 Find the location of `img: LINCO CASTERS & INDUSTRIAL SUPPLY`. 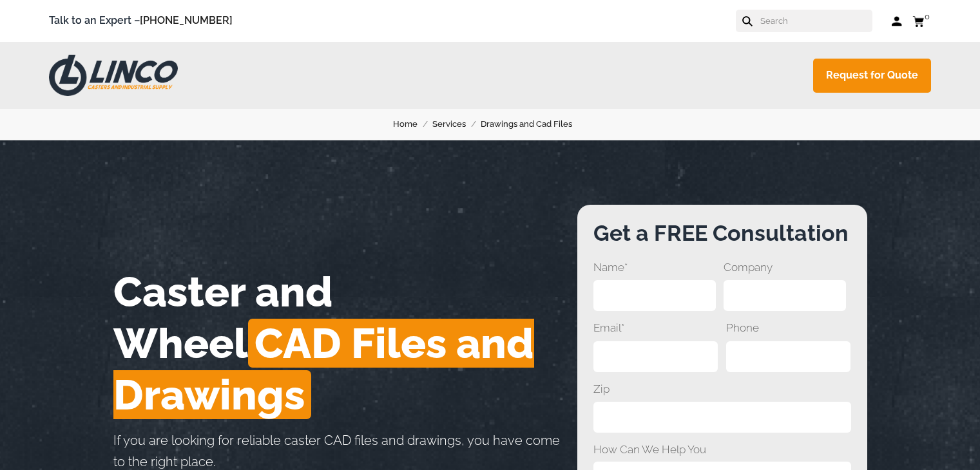

img: LINCO CASTERS & INDUSTRIAL SUPPLY is located at coordinates (113, 75).